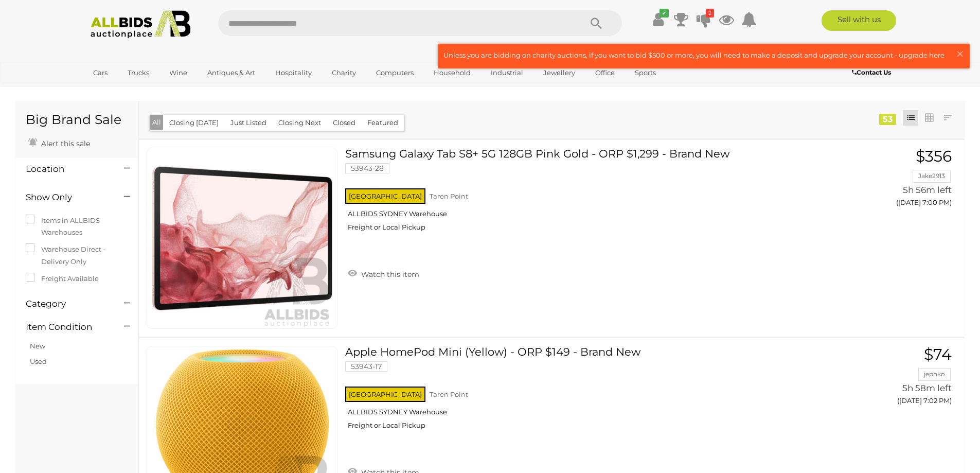 The width and height of the screenshot is (980, 473). What do you see at coordinates (59, 143) in the screenshot?
I see `a: Alert this sale` at bounding box center [59, 143].